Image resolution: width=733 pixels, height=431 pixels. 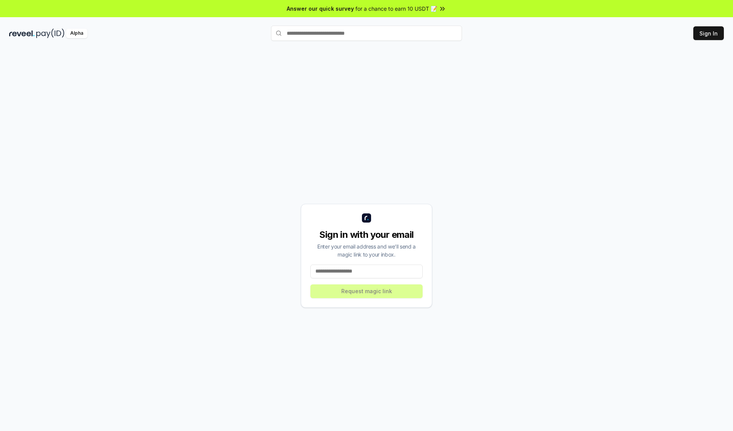 What do you see at coordinates (367, 218) in the screenshot?
I see `img: logo_small` at bounding box center [367, 218].